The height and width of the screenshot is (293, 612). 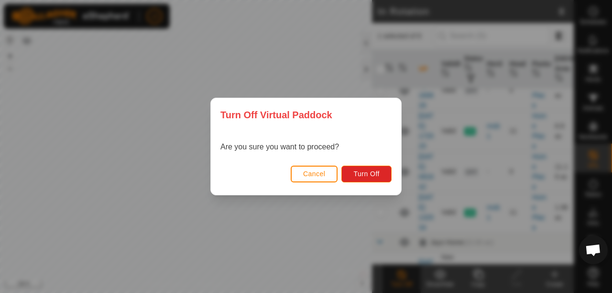 What do you see at coordinates (593, 250) in the screenshot?
I see `div: Open chat` at bounding box center [593, 250].